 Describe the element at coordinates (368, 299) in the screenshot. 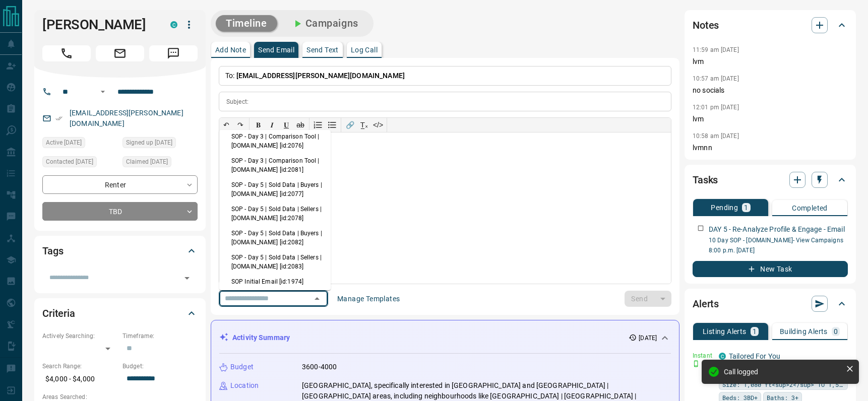

I see `button: Manage Templates` at that location.